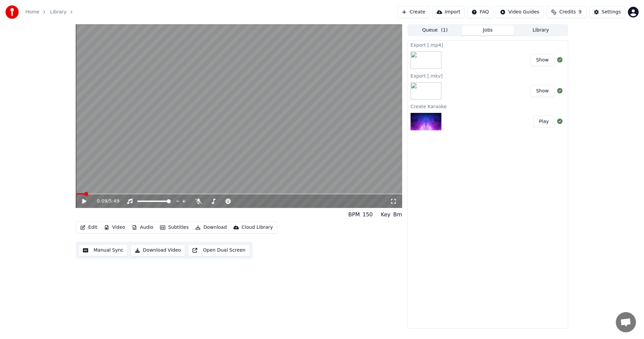  What do you see at coordinates (488, 30) in the screenshot?
I see `button: Jobs` at bounding box center [488, 30].